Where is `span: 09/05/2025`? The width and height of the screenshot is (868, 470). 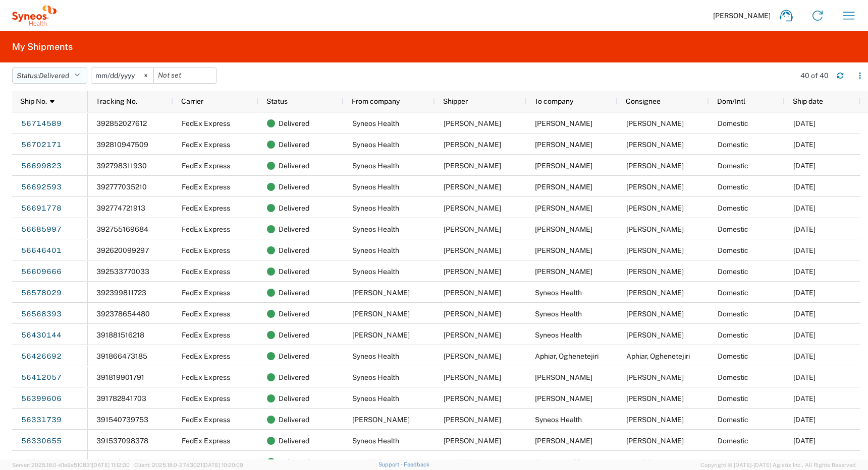
span: 09/05/2025 is located at coordinates (804, 123).